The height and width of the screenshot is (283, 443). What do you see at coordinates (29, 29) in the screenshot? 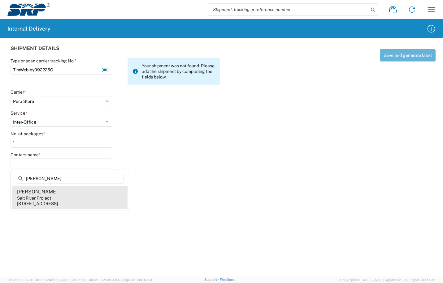
I see `h2: Internal Delivery` at bounding box center [29, 29].